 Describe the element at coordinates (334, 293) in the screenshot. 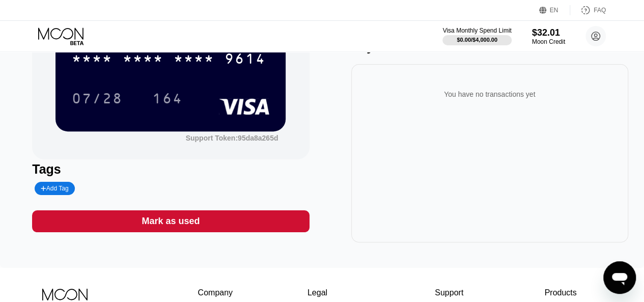

I see `div: Legal` at that location.